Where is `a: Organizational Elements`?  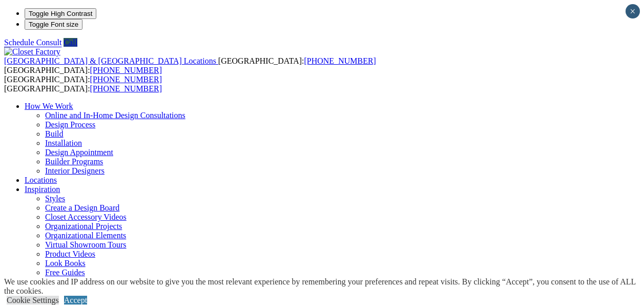
a: Organizational Elements is located at coordinates (85, 235).